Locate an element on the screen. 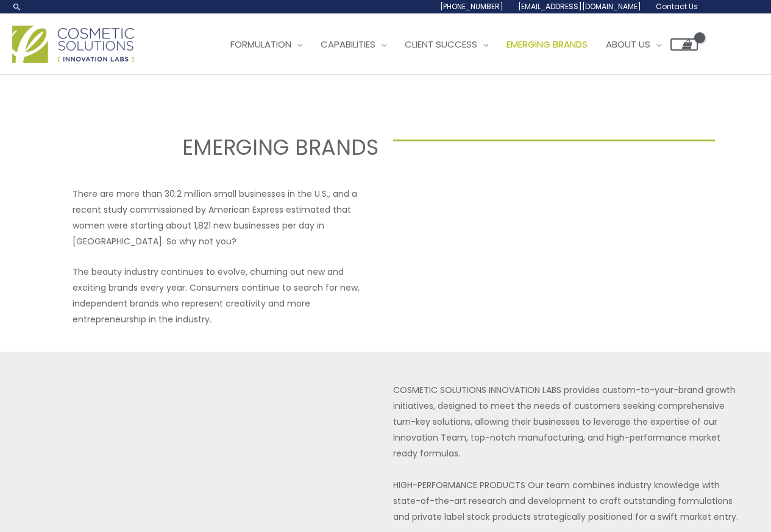 The height and width of the screenshot is (532, 771). span: Emerging Brands is located at coordinates (546, 44).